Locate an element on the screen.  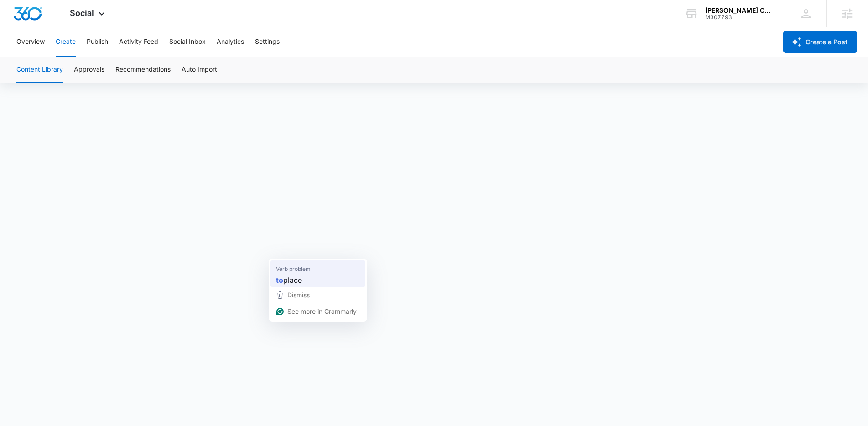
button: Content Library is located at coordinates (40, 69).